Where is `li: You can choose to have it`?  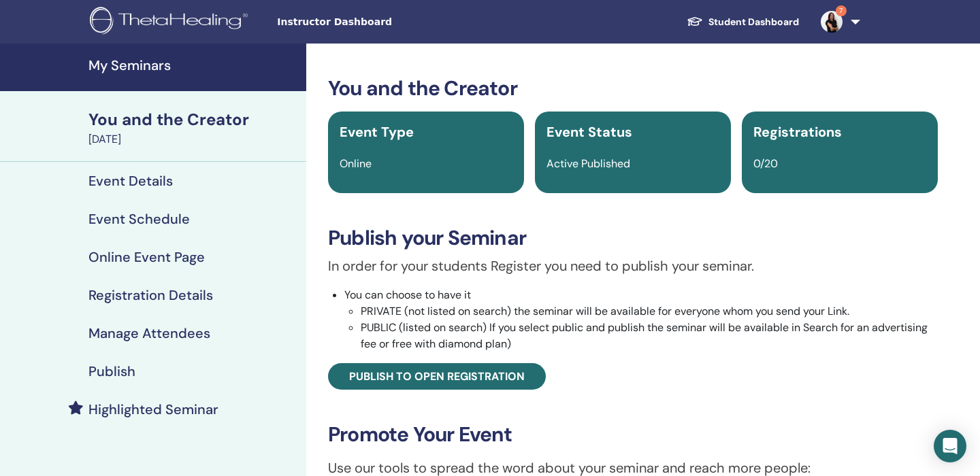
li: You can choose to have it is located at coordinates (641, 320).